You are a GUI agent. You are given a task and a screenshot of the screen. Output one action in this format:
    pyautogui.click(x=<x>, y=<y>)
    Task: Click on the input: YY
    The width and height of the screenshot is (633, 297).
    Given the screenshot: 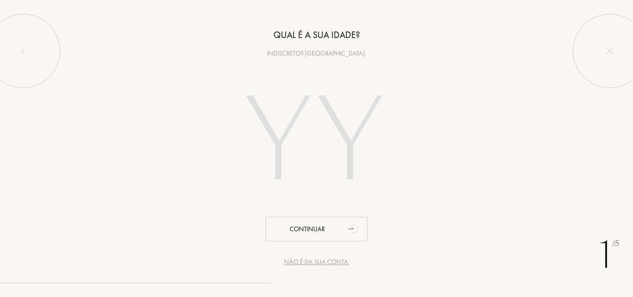 What is the action you would take?
    pyautogui.click(x=317, y=143)
    